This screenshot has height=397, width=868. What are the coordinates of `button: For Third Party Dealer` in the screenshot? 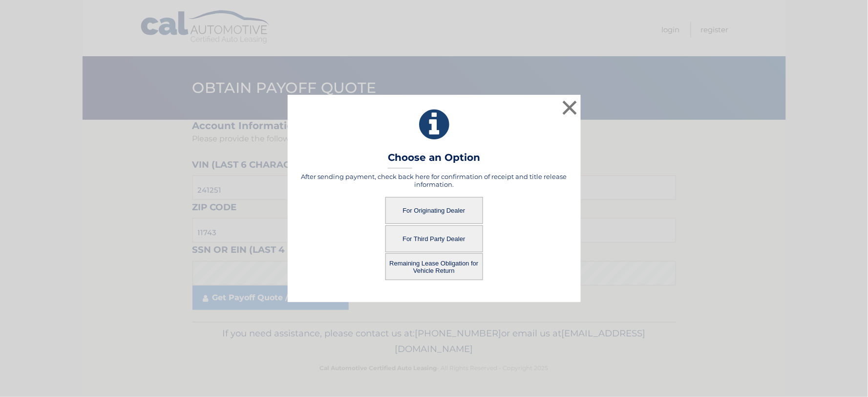 It's located at (435, 238).